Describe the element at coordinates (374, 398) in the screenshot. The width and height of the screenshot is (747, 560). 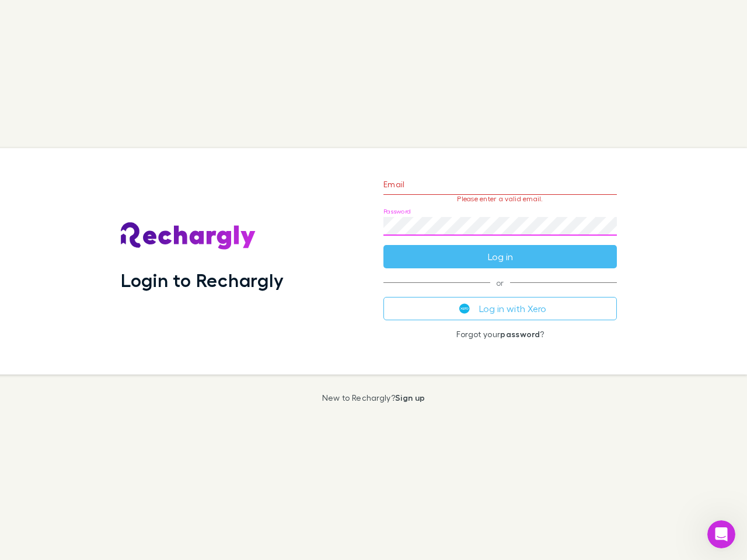
I see `p: New to Rechargly?` at that location.